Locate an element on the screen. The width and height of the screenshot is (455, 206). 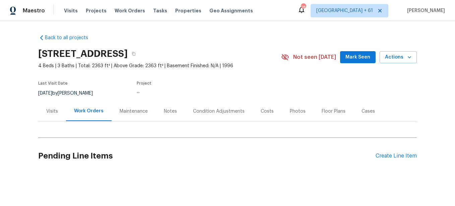
span: 4 Beds | 3 Baths | Total: 2363 ft² | Above Grade: 2363 ft² | Basement Finished: N/A | 1996 is located at coordinates (159, 66).